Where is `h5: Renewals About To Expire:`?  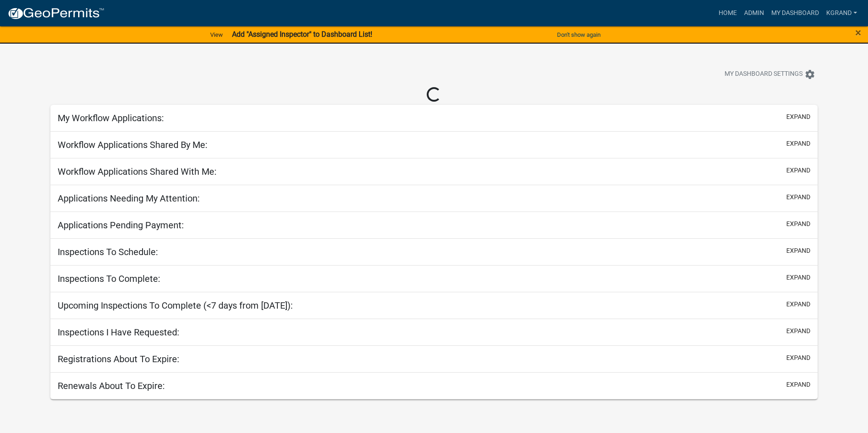
h5: Renewals About To Expire: is located at coordinates (111, 386).